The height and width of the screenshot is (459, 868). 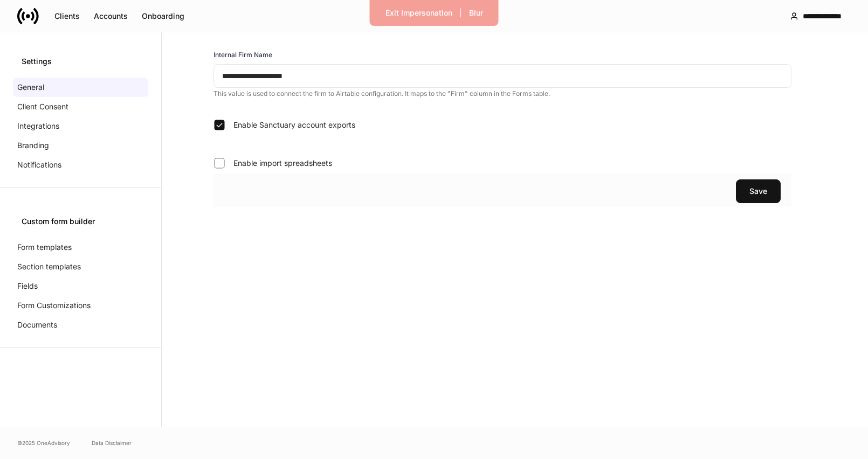 What do you see at coordinates (111, 16) in the screenshot?
I see `div: Accounts` at bounding box center [111, 16].